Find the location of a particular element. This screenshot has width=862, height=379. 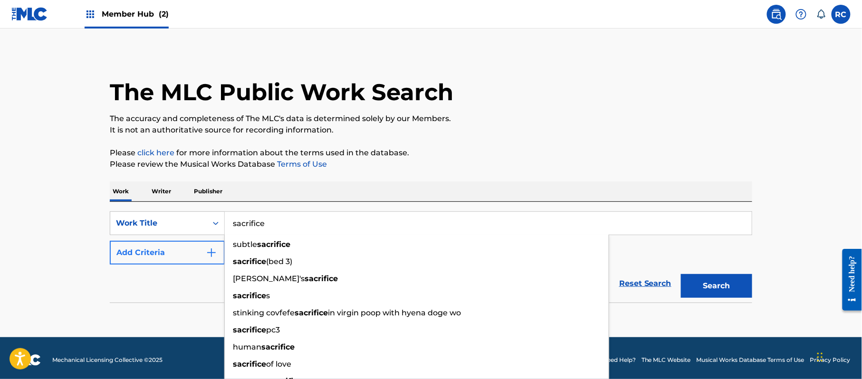

div: Need help? is located at coordinates (17, 32).